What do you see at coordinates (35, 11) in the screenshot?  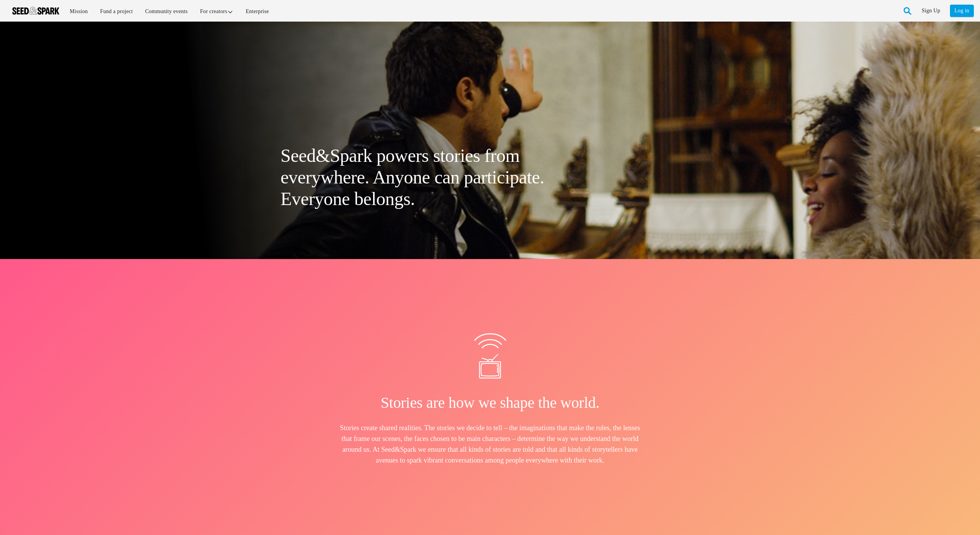 I see `img: Seed amp; Spark` at bounding box center [35, 11].